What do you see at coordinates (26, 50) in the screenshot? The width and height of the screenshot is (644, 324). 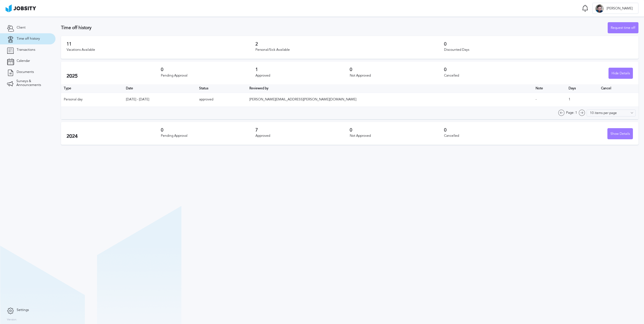 I see `span: Transactions` at bounding box center [26, 50].